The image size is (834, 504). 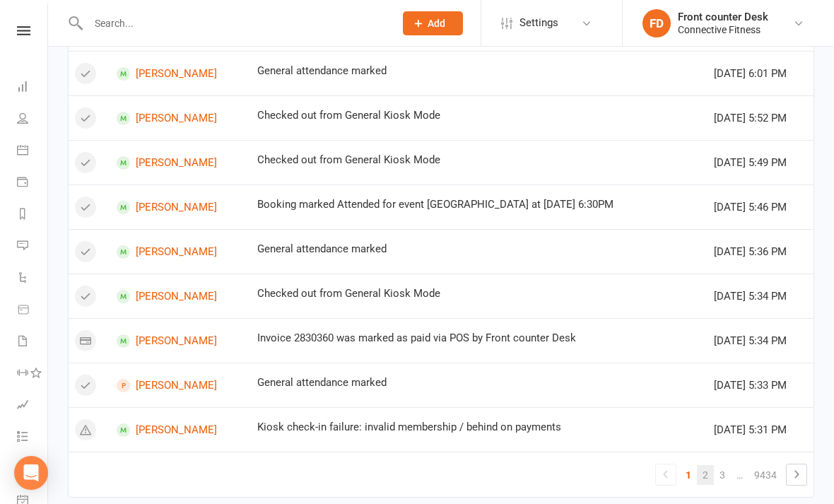 I want to click on a: 2, so click(x=706, y=475).